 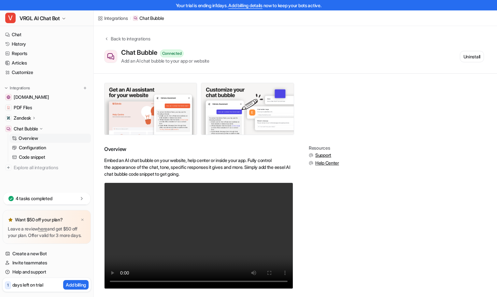 I want to click on img: Zendesk, so click(x=8, y=118).